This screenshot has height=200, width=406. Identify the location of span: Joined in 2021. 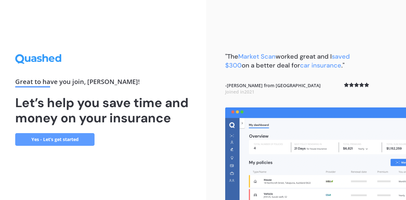
(240, 92).